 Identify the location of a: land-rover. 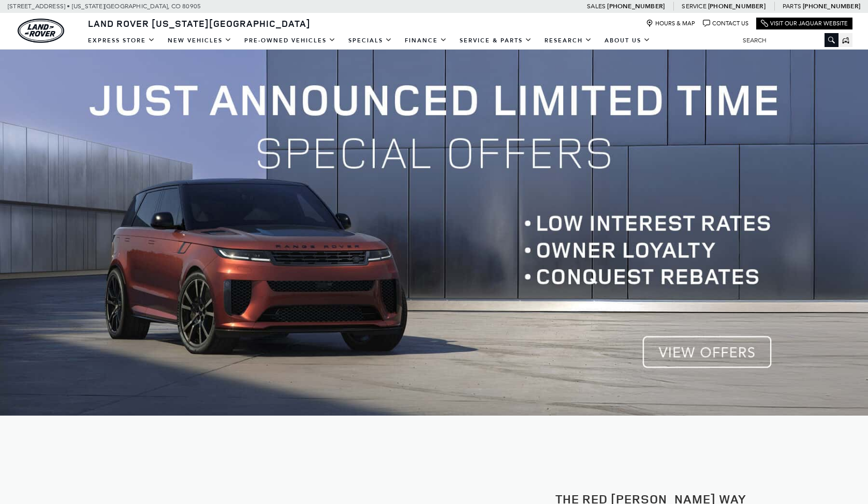
(41, 30).